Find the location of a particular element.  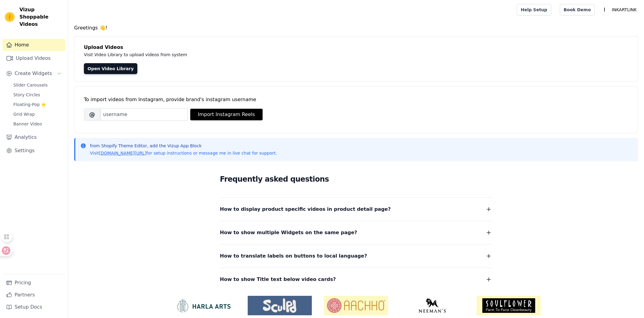

a: Open Video Library is located at coordinates (111, 68).